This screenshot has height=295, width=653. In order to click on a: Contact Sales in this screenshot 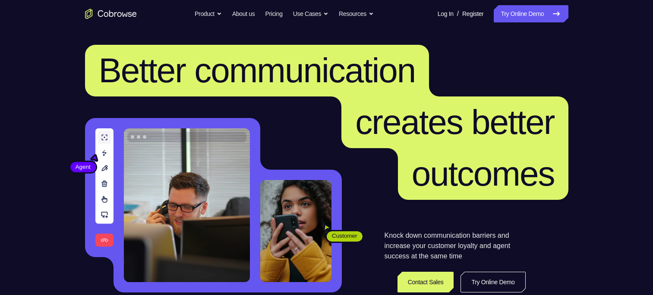, I will do `click(425, 283)`.